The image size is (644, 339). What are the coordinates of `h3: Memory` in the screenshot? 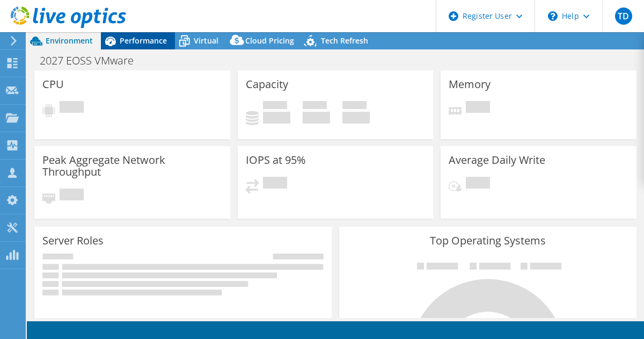 It's located at (470, 84).